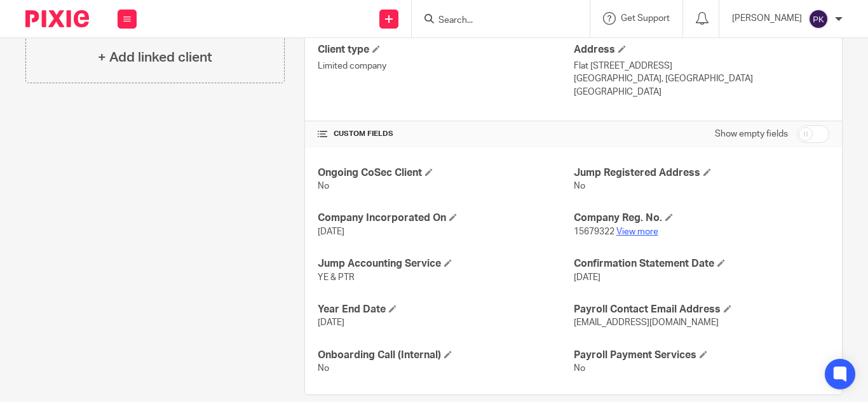 The width and height of the screenshot is (868, 402). Describe the element at coordinates (446, 66) in the screenshot. I see `p: Limited company` at that location.